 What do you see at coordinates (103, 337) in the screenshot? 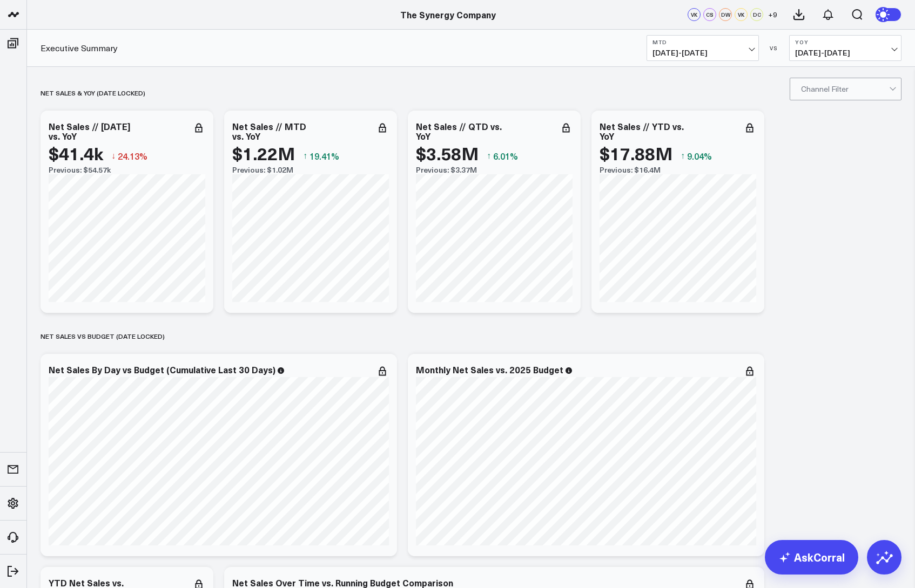
I see `div: NET SALES vs BUDGET (date locked)` at bounding box center [103, 337].